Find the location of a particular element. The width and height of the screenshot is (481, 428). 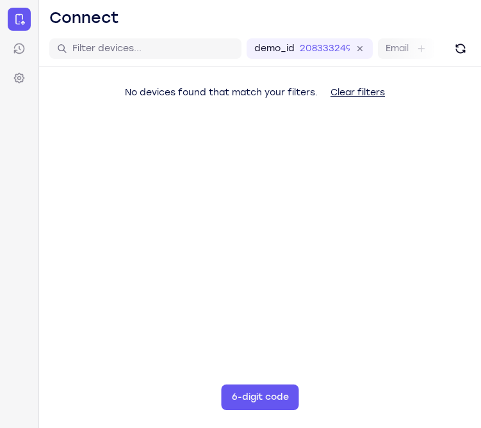

button: Clear filters is located at coordinates (357, 93).